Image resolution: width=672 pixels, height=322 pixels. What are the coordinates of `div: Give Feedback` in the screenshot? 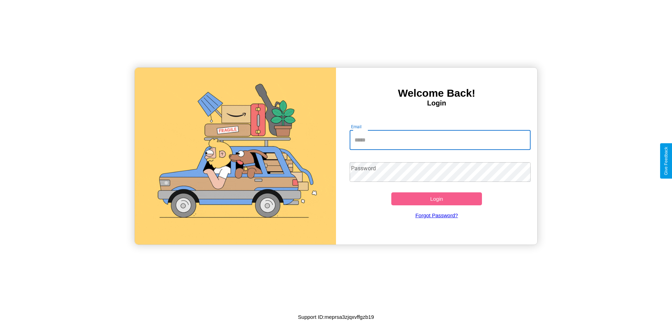 It's located at (666, 161).